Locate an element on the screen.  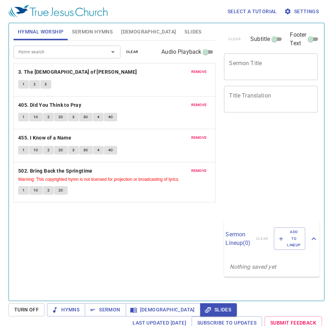
p: Sermon Lineup ( 0 ) is located at coordinates (238, 239).